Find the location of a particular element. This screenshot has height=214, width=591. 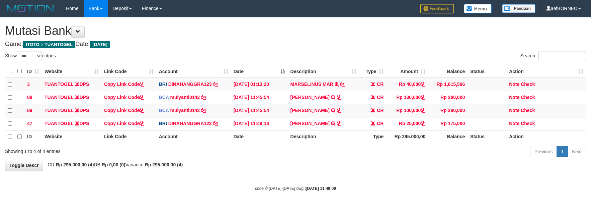

a: 1 is located at coordinates (562, 151).